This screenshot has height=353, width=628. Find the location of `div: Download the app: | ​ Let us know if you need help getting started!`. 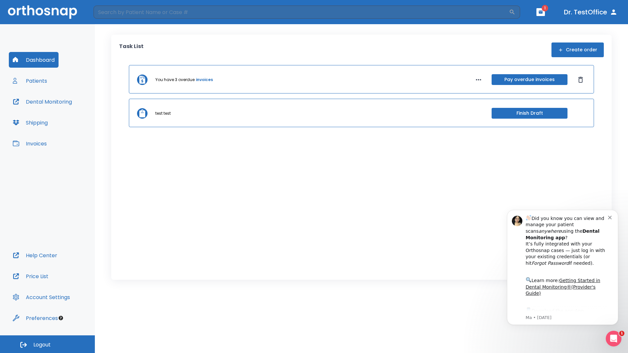

div: Download the app: | ​ Let us know if you need help getting started! is located at coordinates (70, 123).